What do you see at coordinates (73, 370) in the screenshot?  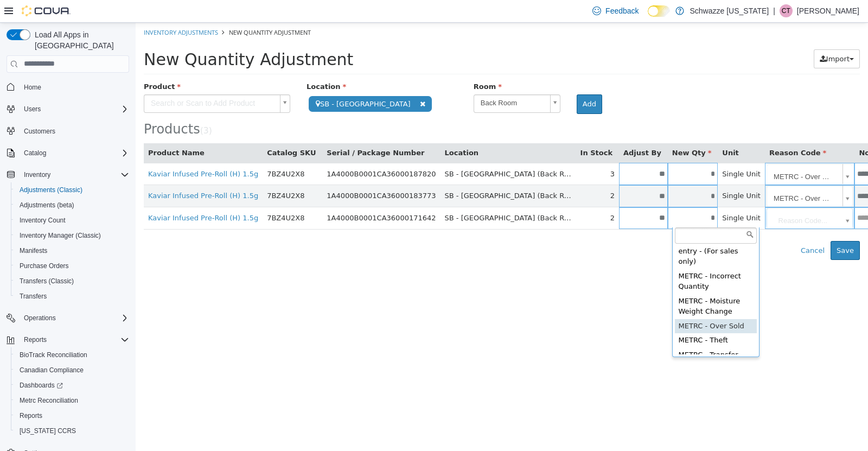 I see `button: Canadian Compliance` at bounding box center [73, 370].